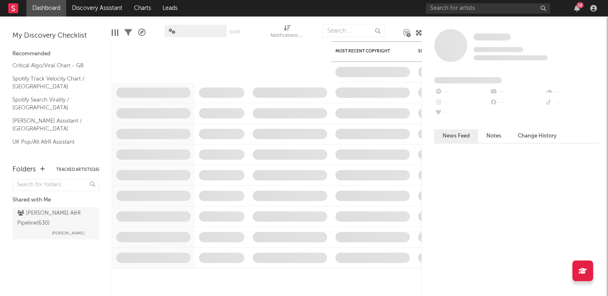  I want to click on button: Notes, so click(494, 136).